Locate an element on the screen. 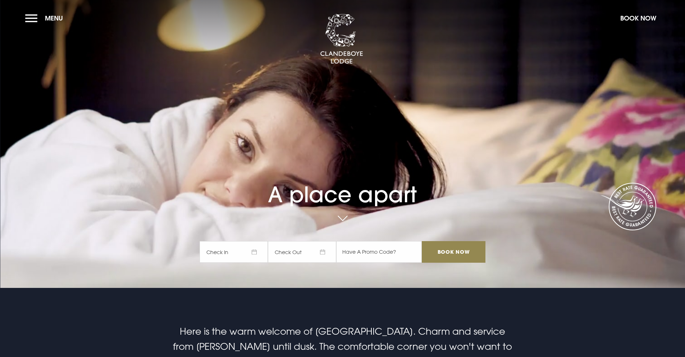 Image resolution: width=685 pixels, height=357 pixels. button: Book Now is located at coordinates (638, 18).